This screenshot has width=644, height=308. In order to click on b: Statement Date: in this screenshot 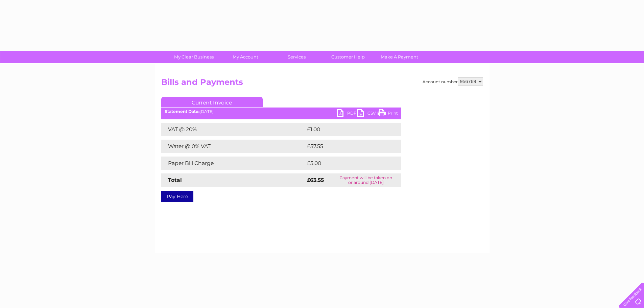, I will do `click(182, 111)`.